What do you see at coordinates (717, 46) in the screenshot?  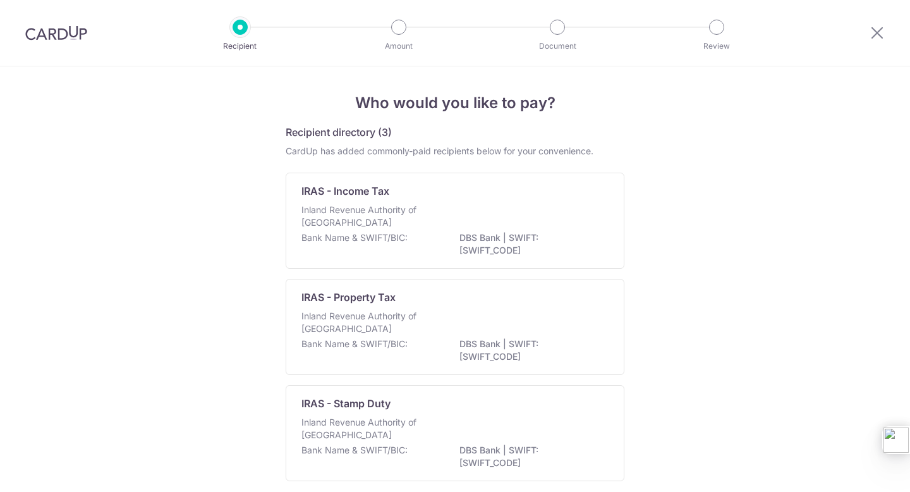 I see `p: Review` at bounding box center [717, 46].